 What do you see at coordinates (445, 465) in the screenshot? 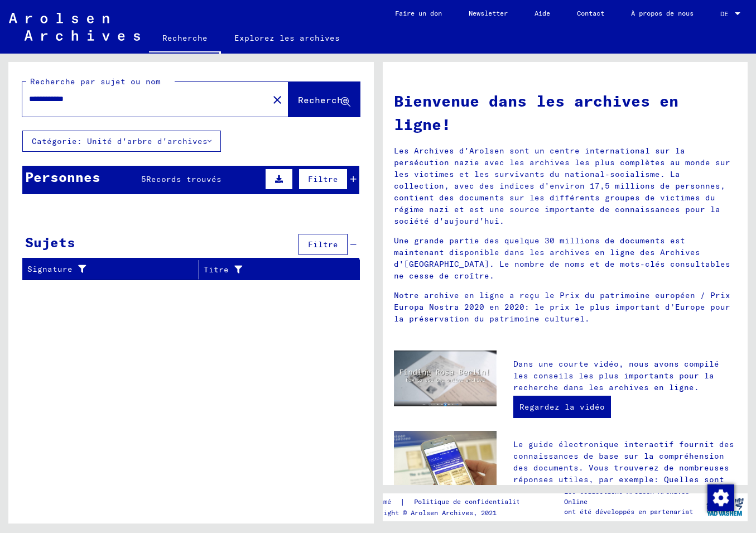
I see `img: eguide.jpg` at bounding box center [445, 465].